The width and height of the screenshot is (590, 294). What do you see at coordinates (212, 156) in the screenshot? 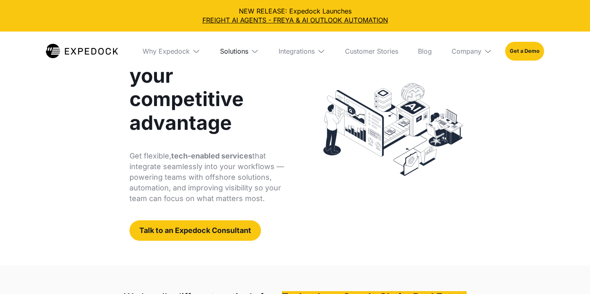
I see `strong: tech-enabled services` at bounding box center [212, 156].